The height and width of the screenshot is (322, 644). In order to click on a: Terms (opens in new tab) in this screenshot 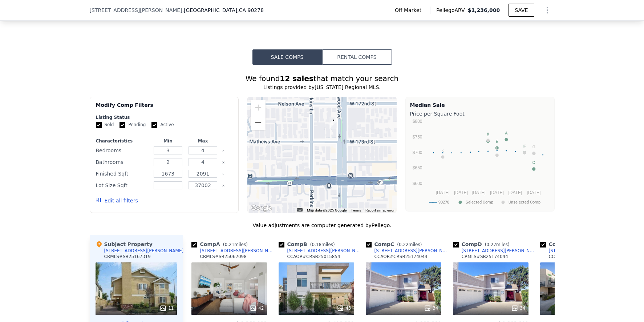, I will do `click(356, 210)`.